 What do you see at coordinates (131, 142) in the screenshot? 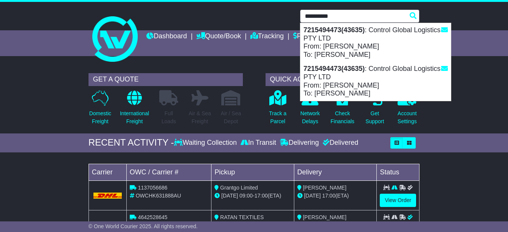
I see `div: RECENT ACTIVITY -` at bounding box center [131, 142].